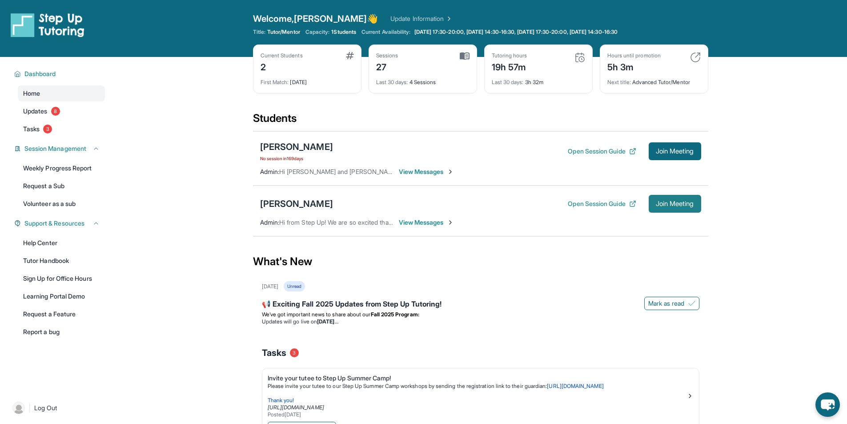  I want to click on div: Sessions, so click(387, 56).